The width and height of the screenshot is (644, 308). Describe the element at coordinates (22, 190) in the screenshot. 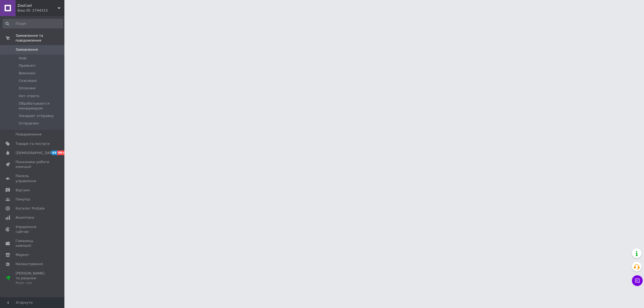

I see `span: Відгуки` at that location.